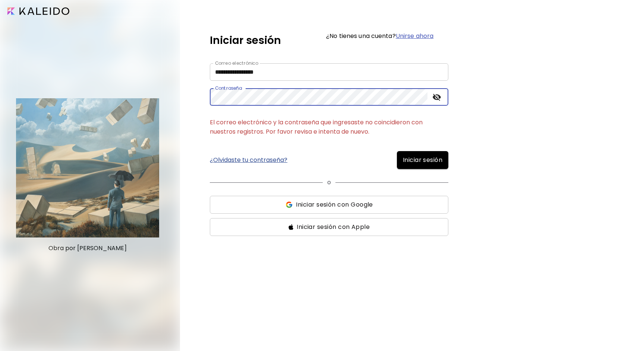 This screenshot has height=351, width=644. I want to click on span: Iniciar sesión con Apple, so click(333, 227).